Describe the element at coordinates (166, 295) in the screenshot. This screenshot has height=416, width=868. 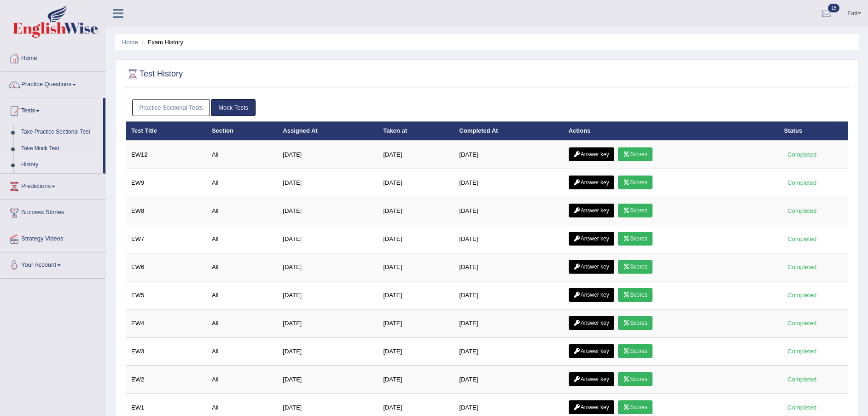
I see `td: EW5` at that location.